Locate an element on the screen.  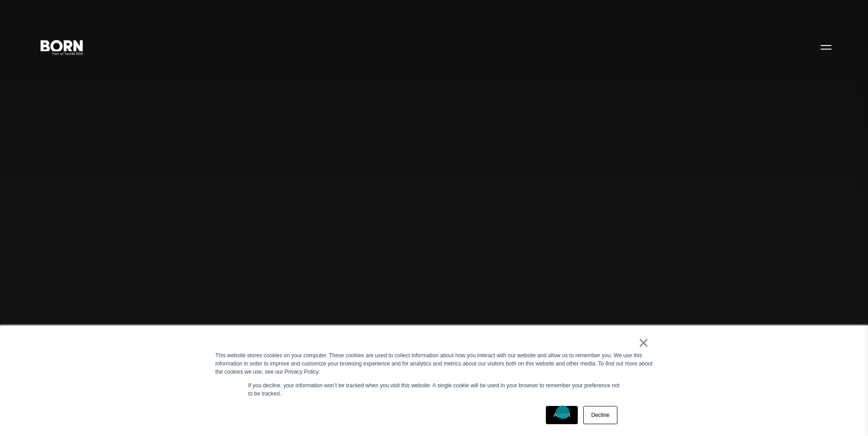
div: This website stores cookies on your computer. These cookies are used to collect information about... is located at coordinates (434, 364).